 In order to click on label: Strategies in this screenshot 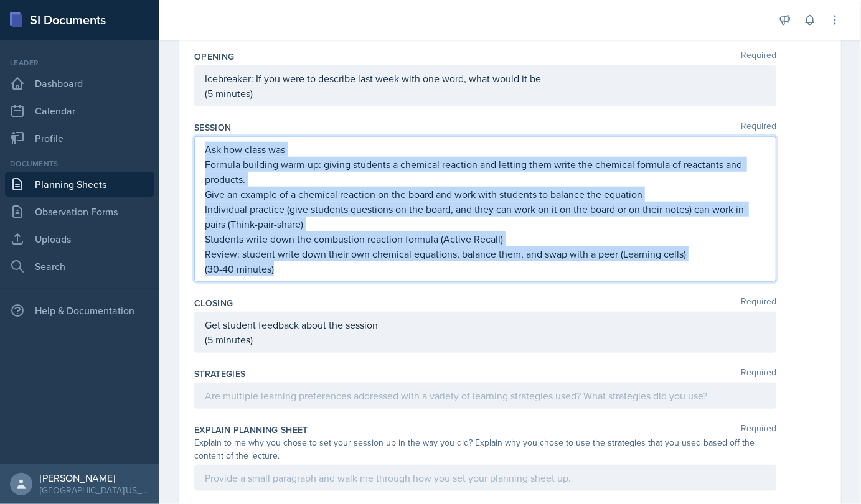, I will do `click(220, 373)`.